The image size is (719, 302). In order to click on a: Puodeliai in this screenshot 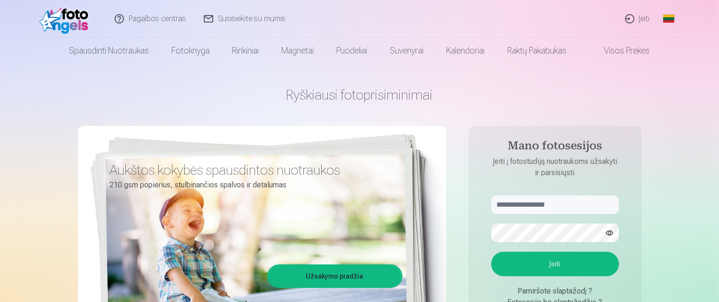, I will do `click(352, 51)`.